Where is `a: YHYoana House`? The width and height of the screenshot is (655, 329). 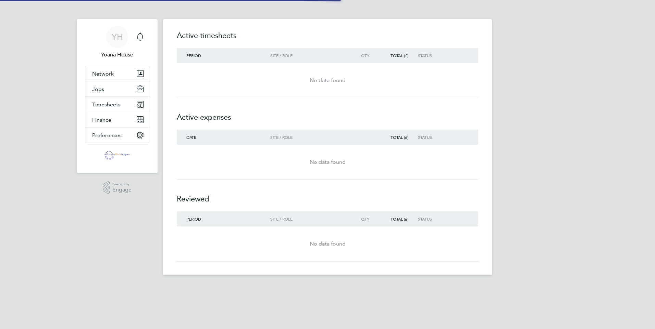 a: YHYoana House is located at coordinates (117, 42).